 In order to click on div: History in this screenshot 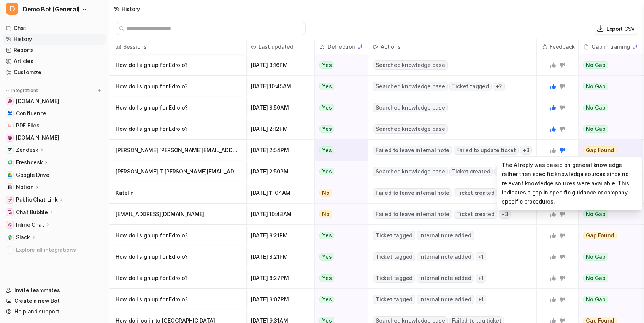, I will do `click(131, 9)`.